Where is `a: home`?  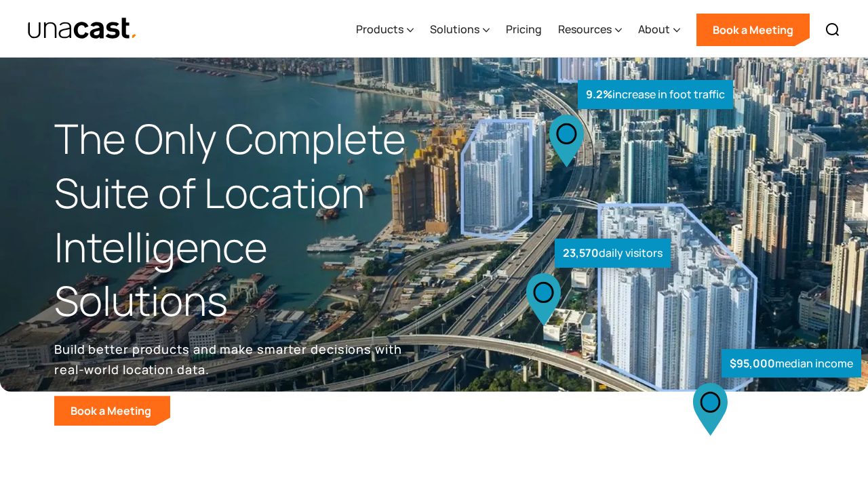 a: home is located at coordinates (82, 28).